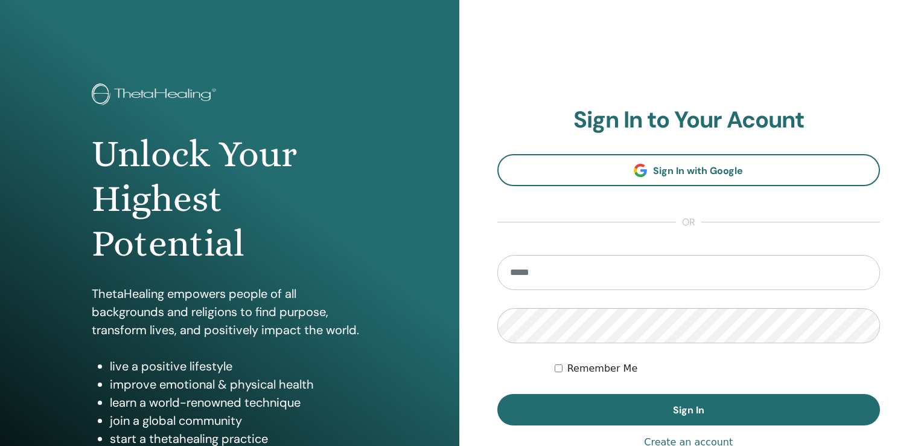 Image resolution: width=918 pixels, height=446 pixels. What do you see at coordinates (689, 170) in the screenshot?
I see `a: Sign In with Google` at bounding box center [689, 170].